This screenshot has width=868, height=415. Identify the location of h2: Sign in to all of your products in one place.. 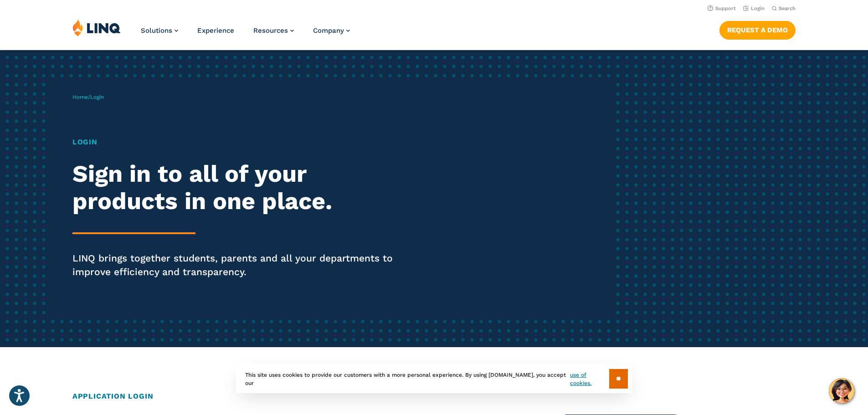
(240, 188).